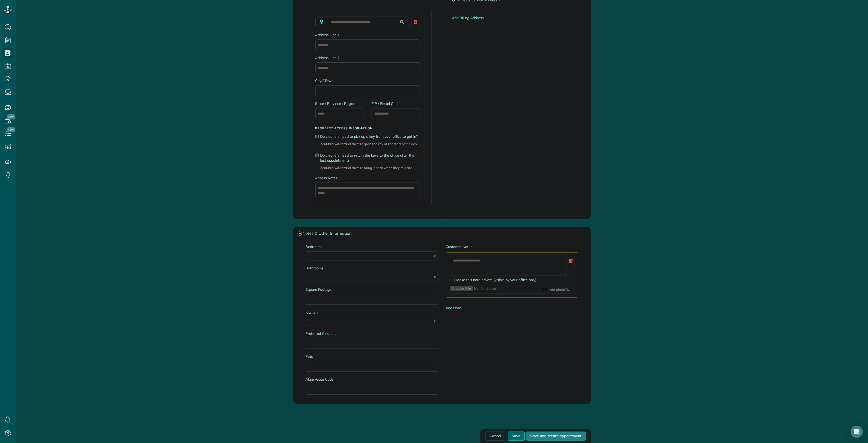 The height and width of the screenshot is (443, 868). What do you see at coordinates (468, 18) in the screenshot?
I see `a: Add Billing Address` at bounding box center [468, 18].